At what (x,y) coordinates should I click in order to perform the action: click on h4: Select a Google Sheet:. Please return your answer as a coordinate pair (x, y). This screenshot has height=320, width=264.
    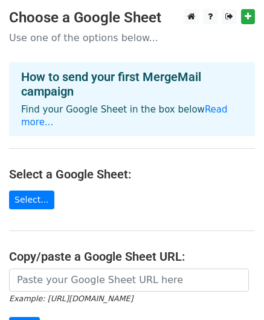
    Looking at the image, I should click on (132, 174).